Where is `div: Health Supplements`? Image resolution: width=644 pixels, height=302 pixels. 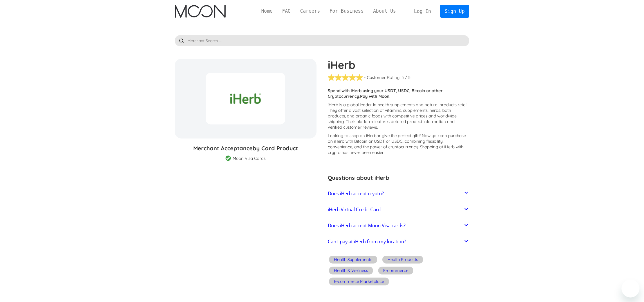 div: Health Supplements is located at coordinates (353, 260).